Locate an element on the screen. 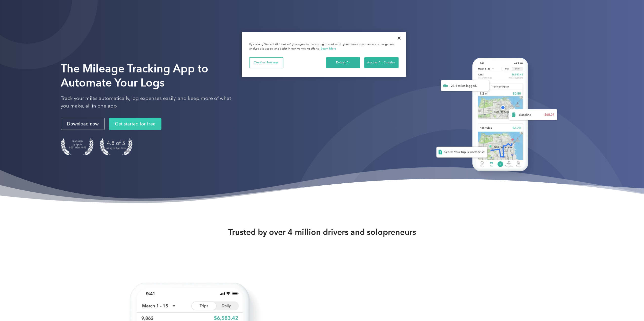 Image resolution: width=644 pixels, height=321 pixels. div: Cookie banner is located at coordinates (324, 54).